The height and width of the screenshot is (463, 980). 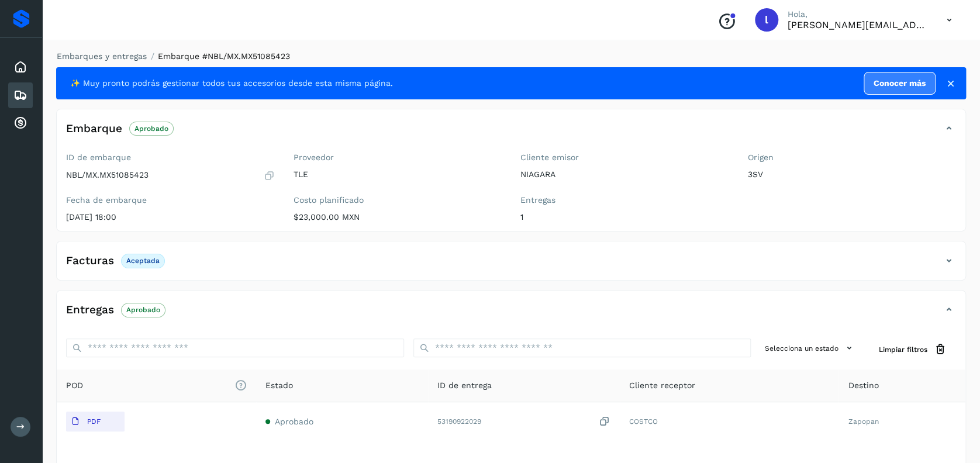 I want to click on button: Limpiar filtros, so click(x=912, y=349).